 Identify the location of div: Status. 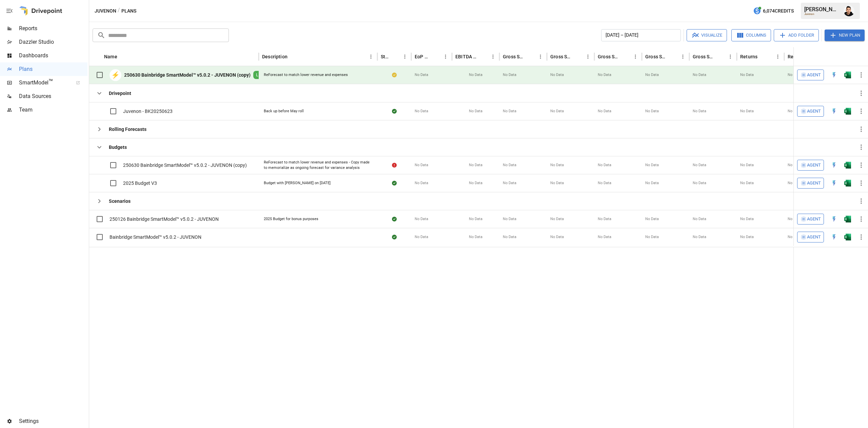
(386, 56).